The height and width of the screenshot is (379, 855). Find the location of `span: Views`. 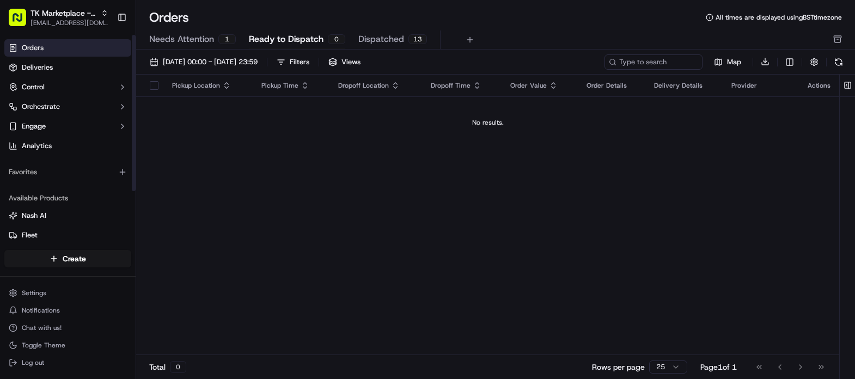

span: Views is located at coordinates (351, 62).